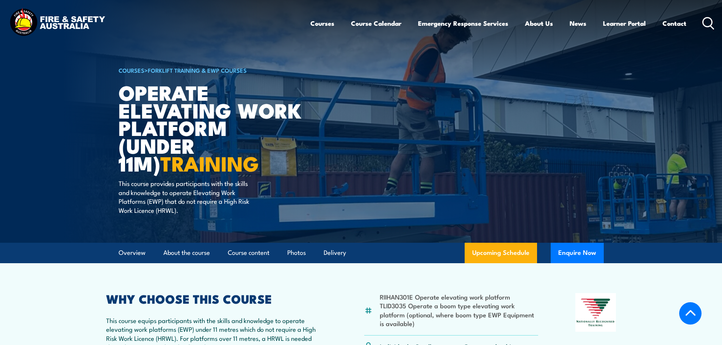 Image resolution: width=722 pixels, height=345 pixels. What do you see at coordinates (249, 253) in the screenshot?
I see `a: Course content` at bounding box center [249, 253].